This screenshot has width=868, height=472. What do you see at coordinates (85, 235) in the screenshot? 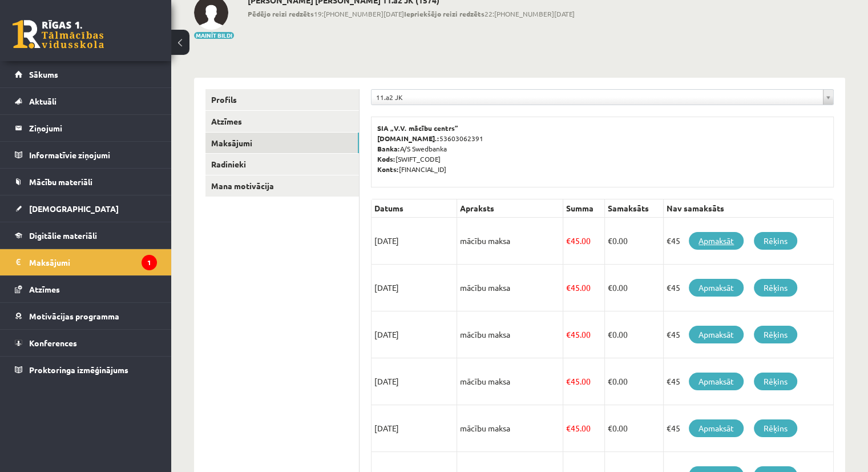
I see `a: Digitālie materiāli` at bounding box center [85, 235].